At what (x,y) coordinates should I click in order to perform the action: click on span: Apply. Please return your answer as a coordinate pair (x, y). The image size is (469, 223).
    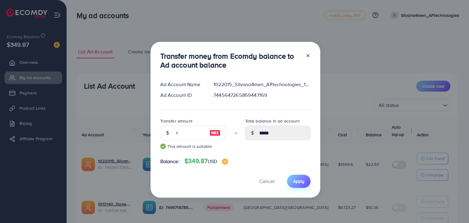
    Looking at the image, I should click on (299, 181).